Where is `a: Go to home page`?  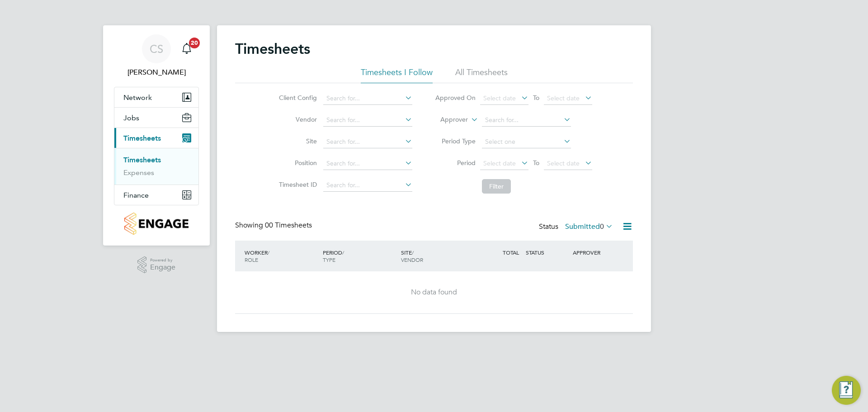 a: Go to home page is located at coordinates (156, 224).